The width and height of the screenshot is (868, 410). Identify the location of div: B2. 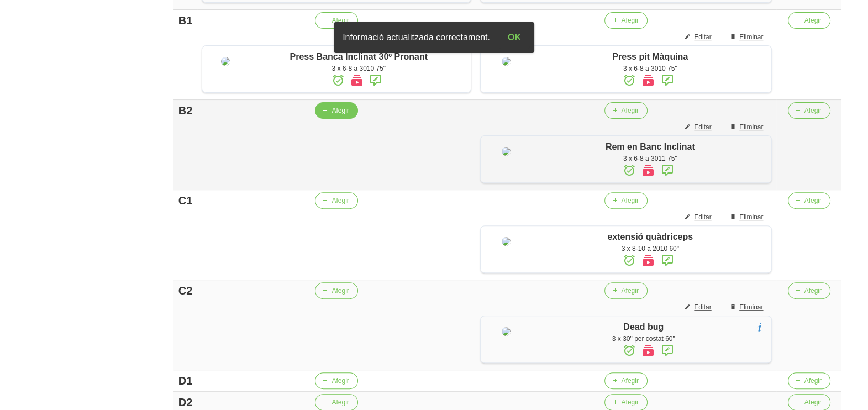
(185, 110).